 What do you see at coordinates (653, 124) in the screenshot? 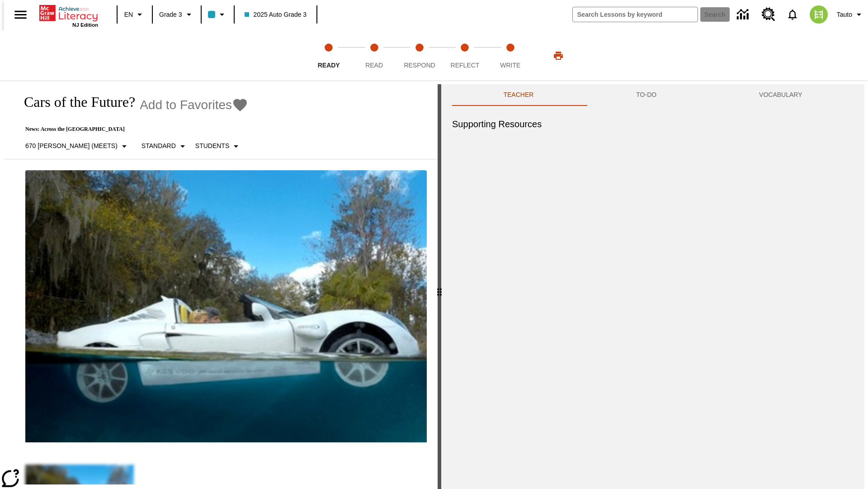
I see `h6: Supporting Resources` at bounding box center [653, 124].